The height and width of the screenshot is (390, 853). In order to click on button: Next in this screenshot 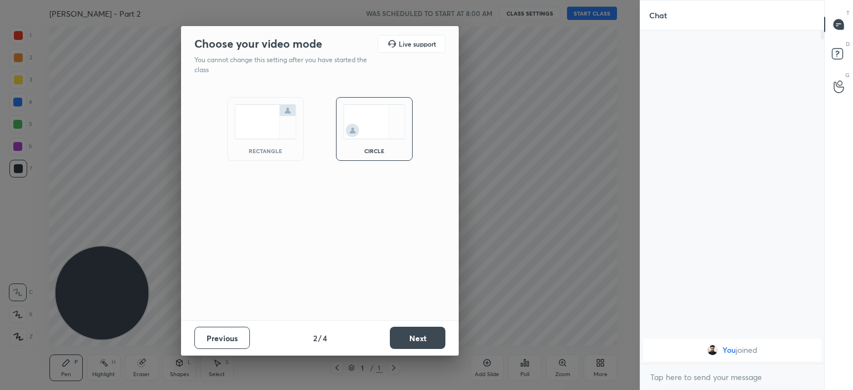, I will do `click(417, 338)`.